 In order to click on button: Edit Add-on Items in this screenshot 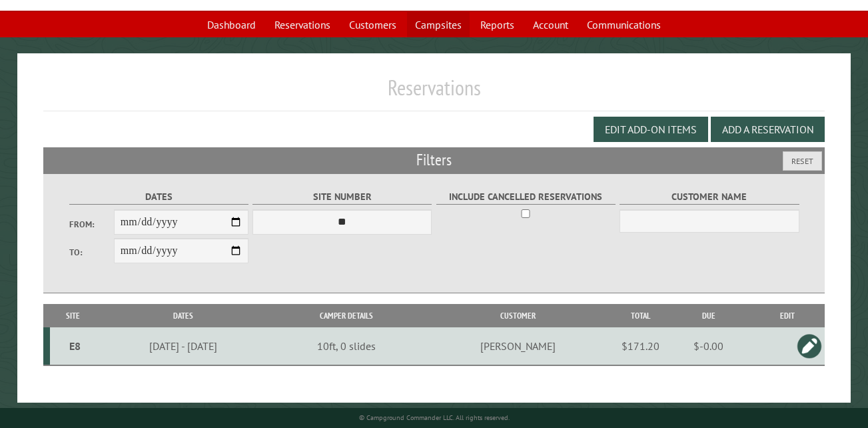, I will do `click(650, 129)`.